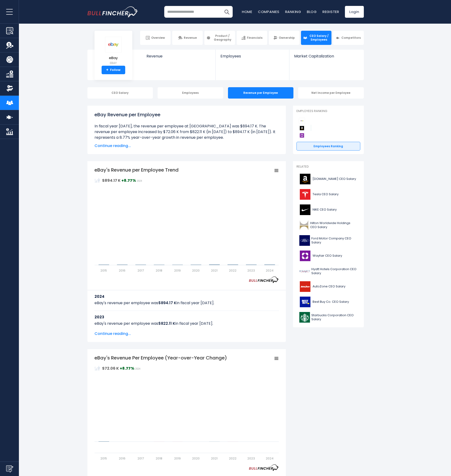 The width and height of the screenshot is (451, 476). What do you see at coordinates (158, 38) in the screenshot?
I see `span: Overview` at bounding box center [158, 38].